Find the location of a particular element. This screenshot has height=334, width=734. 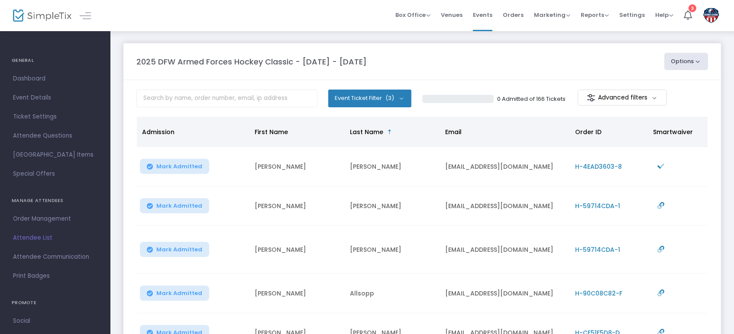

h4: GENERAL is located at coordinates (55, 61).